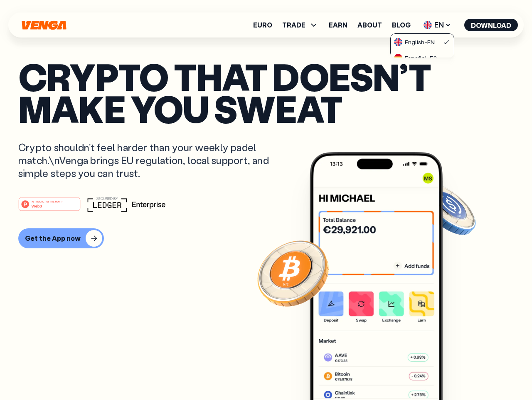 The height and width of the screenshot is (400, 532). Describe the element at coordinates (266, 238) in the screenshot. I see `a: Get the App now` at that location.